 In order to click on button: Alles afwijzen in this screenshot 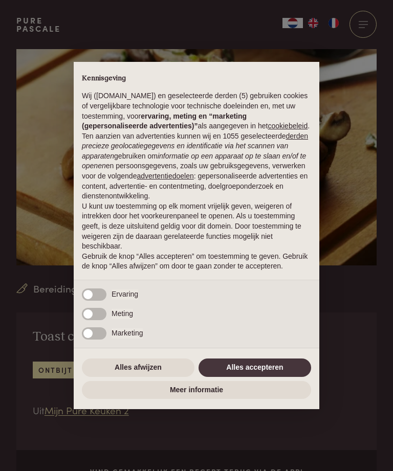, I will do `click(138, 368)`.